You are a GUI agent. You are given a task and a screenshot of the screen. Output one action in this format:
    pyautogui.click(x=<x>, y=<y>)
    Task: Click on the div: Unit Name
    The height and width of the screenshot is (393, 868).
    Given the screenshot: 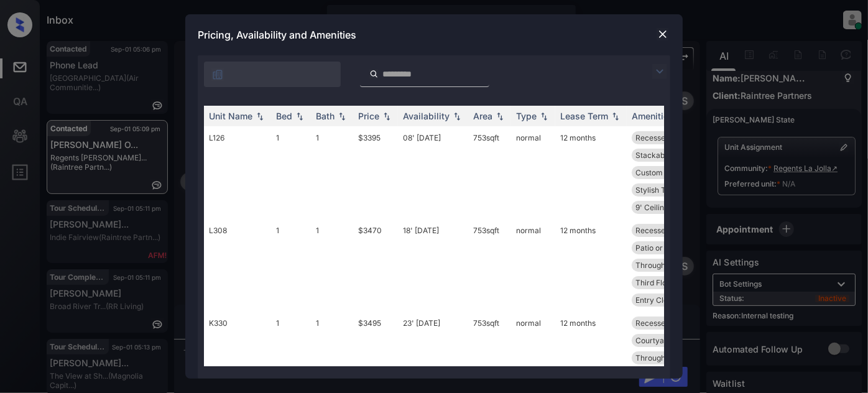 What is the action you would take?
    pyautogui.click(x=231, y=116)
    